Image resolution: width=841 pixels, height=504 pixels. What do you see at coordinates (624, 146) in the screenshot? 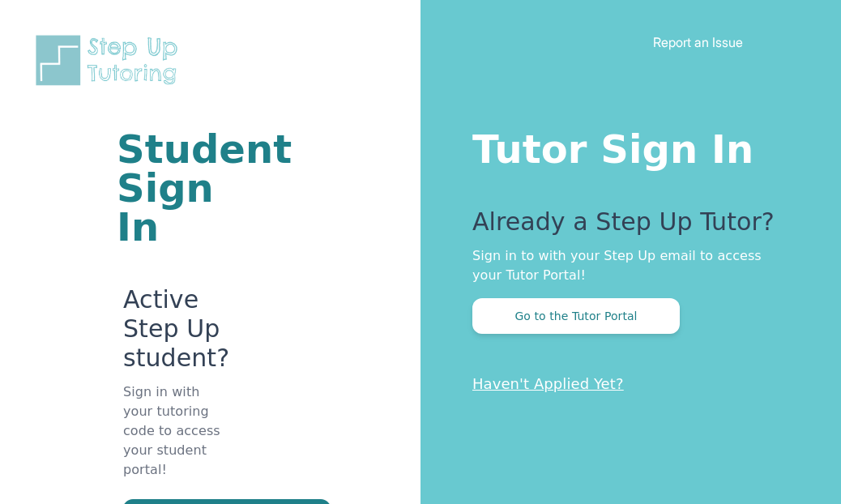
I see `h1: Tutor Sign In` at bounding box center [624, 146].